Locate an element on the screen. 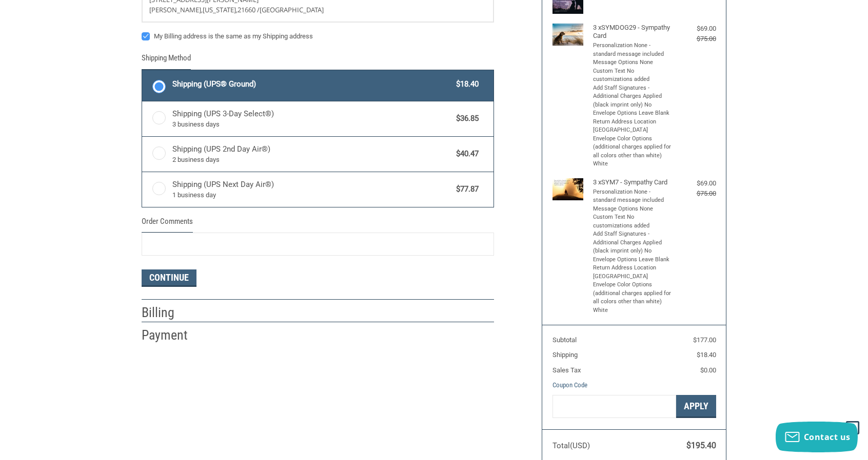 This screenshot has width=868, height=460. a: Coupon Code is located at coordinates (570, 385).